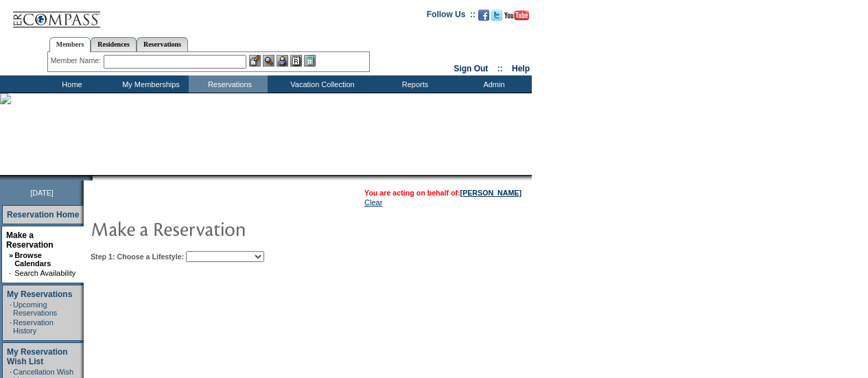 Image resolution: width=868 pixels, height=378 pixels. Describe the element at coordinates (282, 61) in the screenshot. I see `img: Impersonate` at that location.